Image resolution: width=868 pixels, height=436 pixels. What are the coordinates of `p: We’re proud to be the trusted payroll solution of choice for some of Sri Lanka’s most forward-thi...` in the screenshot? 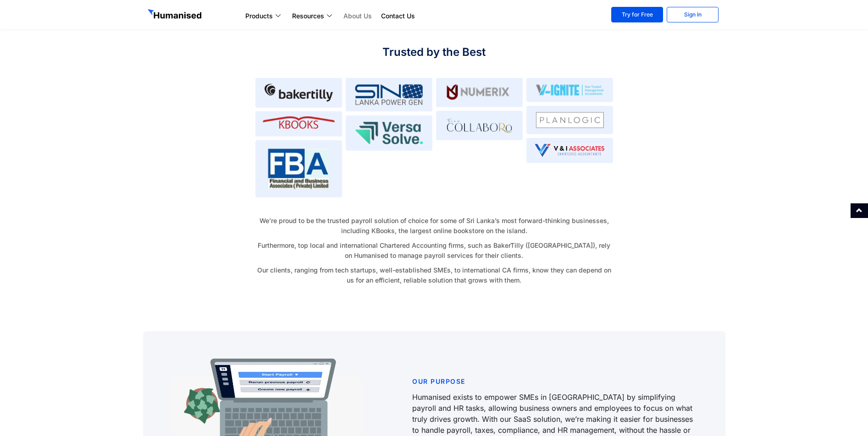 It's located at (434, 226).